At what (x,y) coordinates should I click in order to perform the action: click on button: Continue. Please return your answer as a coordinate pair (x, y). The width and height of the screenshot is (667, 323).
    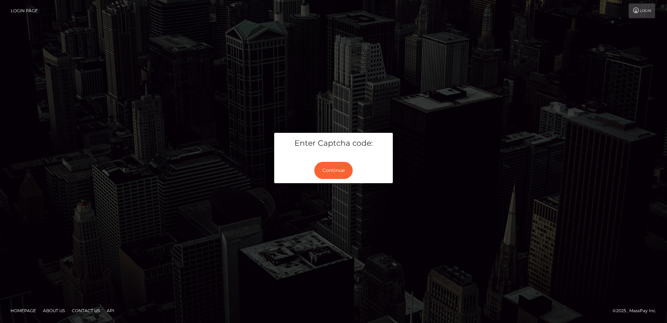
    Looking at the image, I should click on (334, 170).